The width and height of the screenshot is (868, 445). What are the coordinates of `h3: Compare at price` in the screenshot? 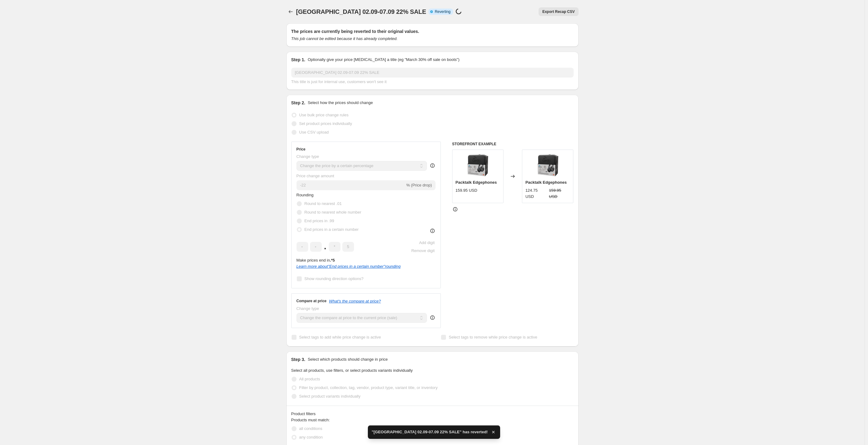 It's located at (312, 301).